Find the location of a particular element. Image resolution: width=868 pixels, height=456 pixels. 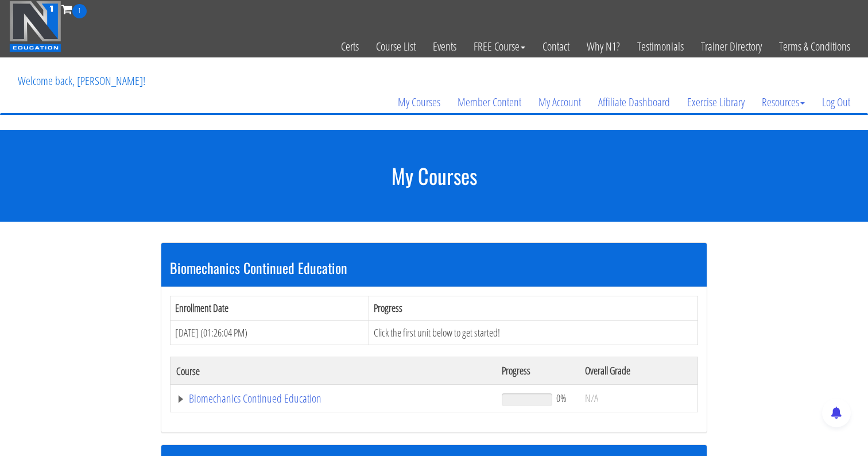

a: Biomechanics Continued Education is located at coordinates (333, 399).